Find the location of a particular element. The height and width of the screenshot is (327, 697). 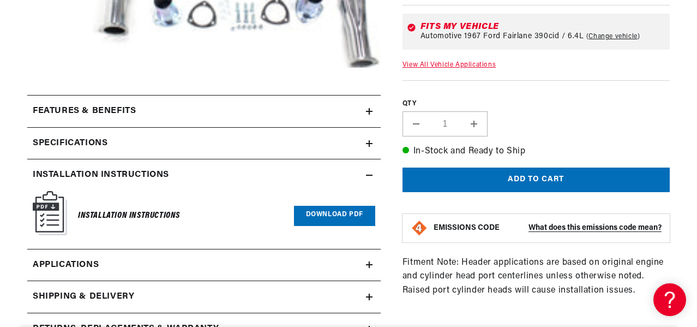

img: Emissions code is located at coordinates (420, 228).